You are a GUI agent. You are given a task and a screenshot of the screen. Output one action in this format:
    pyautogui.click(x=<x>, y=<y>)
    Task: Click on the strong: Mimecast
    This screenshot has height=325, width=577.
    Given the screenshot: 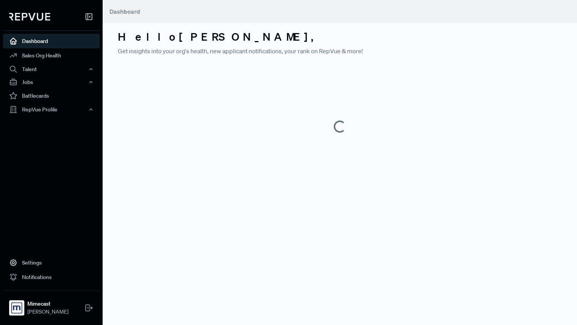 What is the action you would take?
    pyautogui.click(x=48, y=304)
    